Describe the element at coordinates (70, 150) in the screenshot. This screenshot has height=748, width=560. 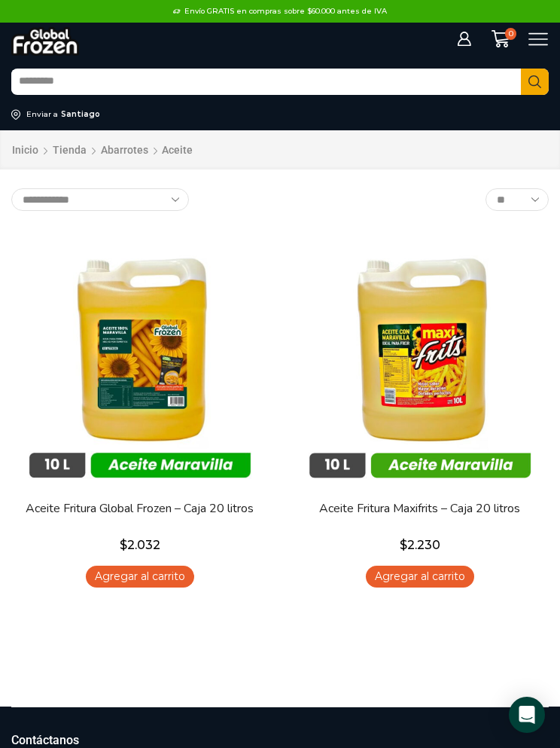
I see `a: Tienda` at that location.